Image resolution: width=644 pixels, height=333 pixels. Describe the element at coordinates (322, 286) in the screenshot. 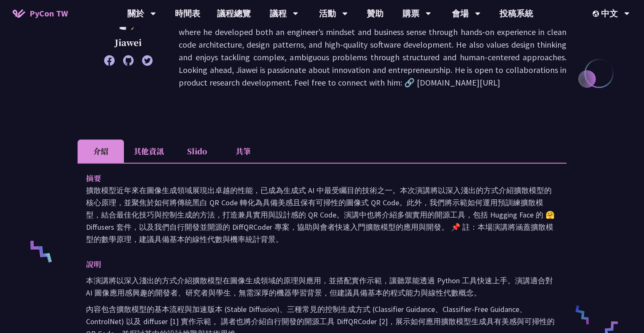

I see `p: 本演講將以深入淺出的方式介紹擴散模型在圖像生成領域的原理與應用，並搭配實作示範，讓聽眾能透過 Python 工具快速上手。演講適合對 AI 圖像應用感興趣的開發者、研究者與學生，無需深厚的機器學...` at that location.